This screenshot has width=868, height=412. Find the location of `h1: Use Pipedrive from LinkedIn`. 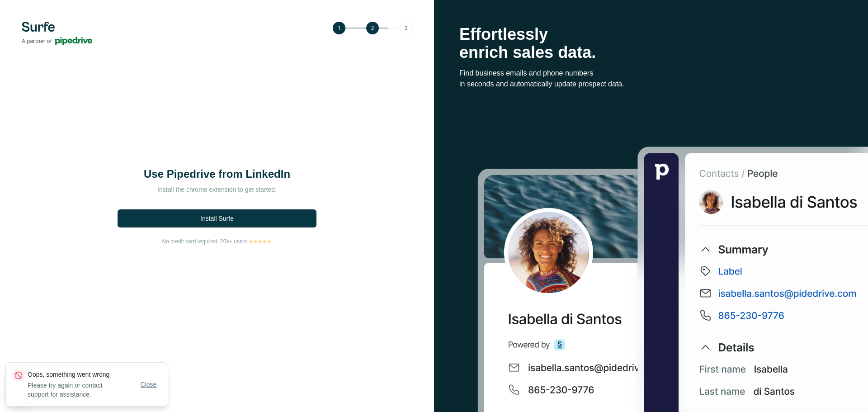

h1: Use Pipedrive from LinkedIn is located at coordinates (217, 174).